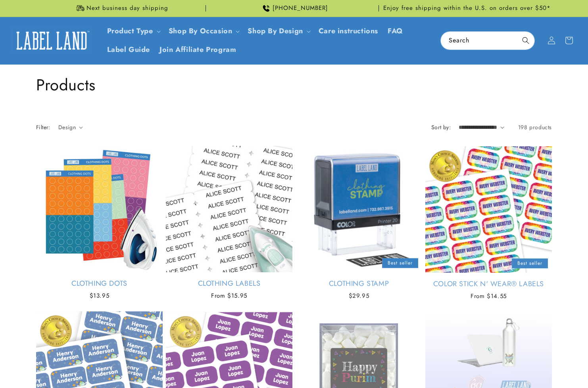 The image size is (588, 388). I want to click on a: Label Guide, so click(128, 49).